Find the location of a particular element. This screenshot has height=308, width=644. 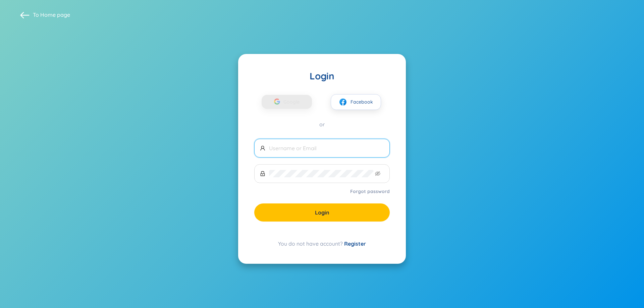

span: eye-invisible is located at coordinates (377, 174).